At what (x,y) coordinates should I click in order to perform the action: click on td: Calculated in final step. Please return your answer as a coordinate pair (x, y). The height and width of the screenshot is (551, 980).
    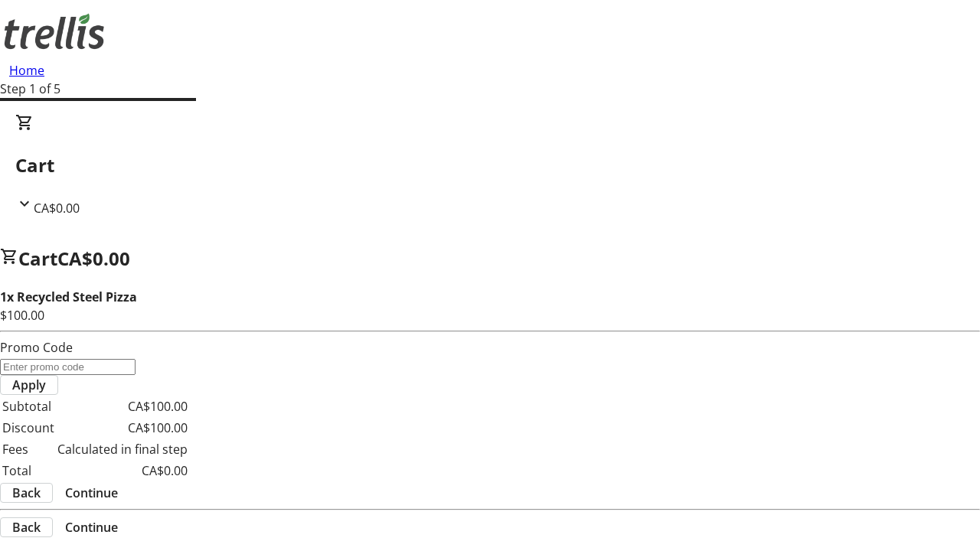
    Looking at the image, I should click on (122, 450).